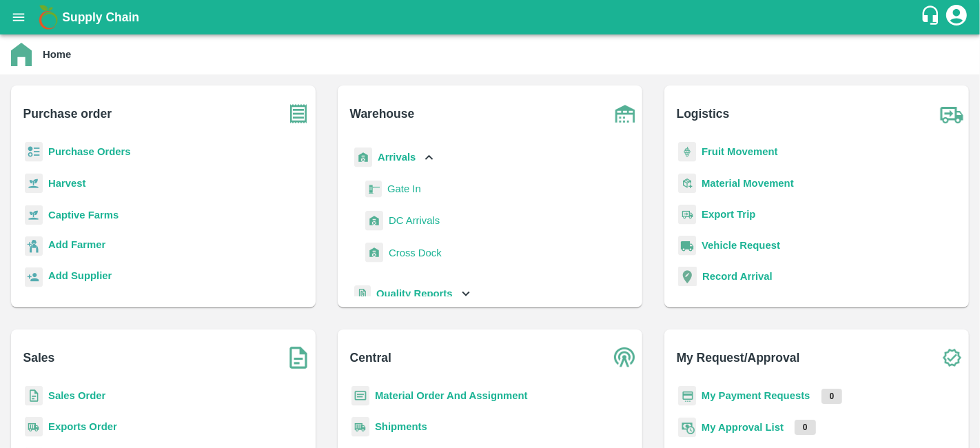 This screenshot has height=448, width=980. I want to click on b: Sales, so click(40, 358).